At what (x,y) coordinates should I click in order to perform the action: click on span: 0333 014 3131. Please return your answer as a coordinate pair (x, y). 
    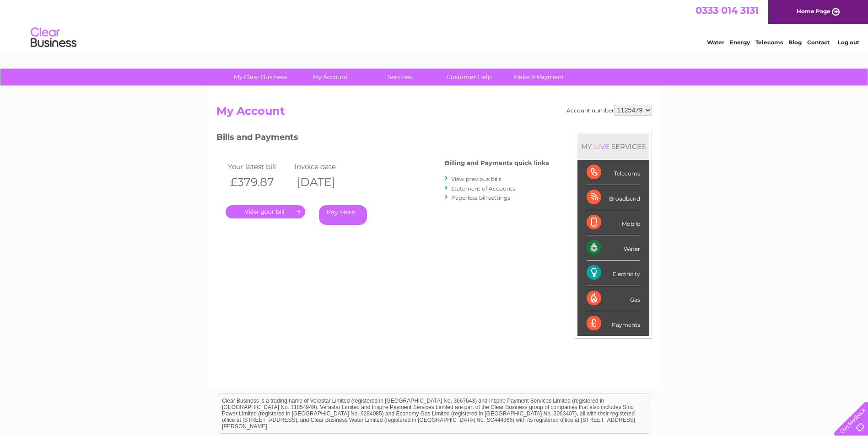
    Looking at the image, I should click on (727, 10).